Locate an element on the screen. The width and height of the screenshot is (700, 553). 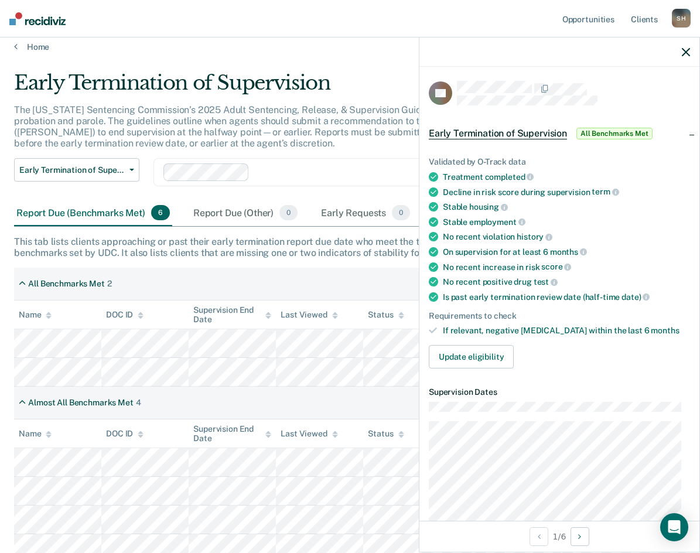
div: Report Due (Benchmarks Met) is located at coordinates (93, 213).